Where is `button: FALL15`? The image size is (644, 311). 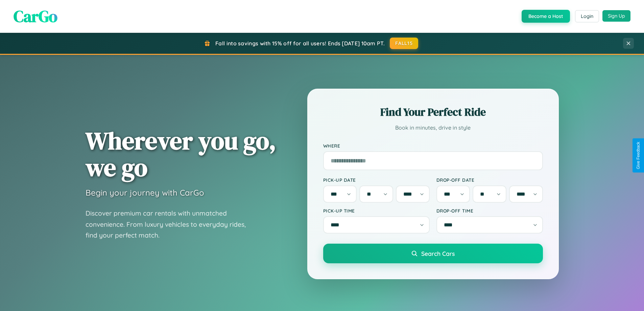
button: FALL15 is located at coordinates (404, 43).